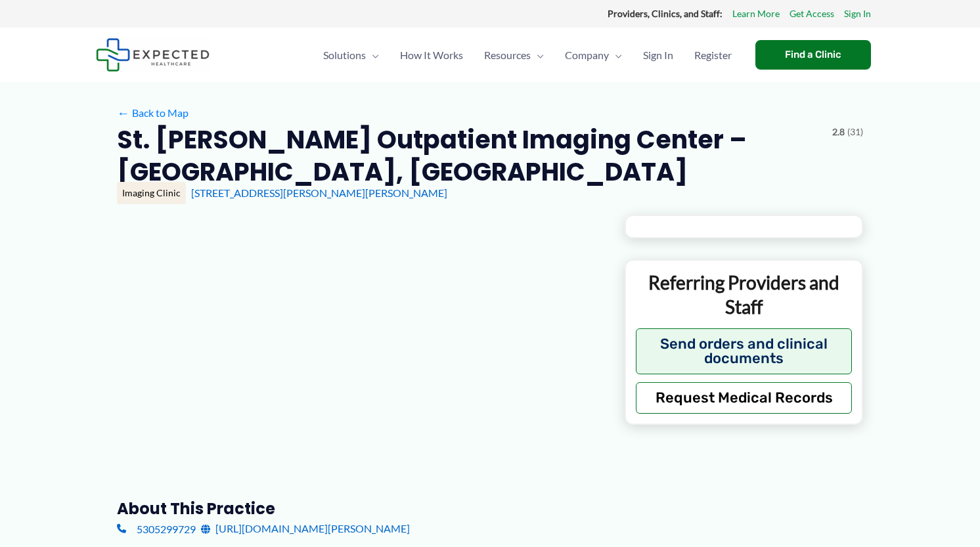 The width and height of the screenshot is (980, 547). What do you see at coordinates (712, 55) in the screenshot?
I see `span: Register` at bounding box center [712, 55].